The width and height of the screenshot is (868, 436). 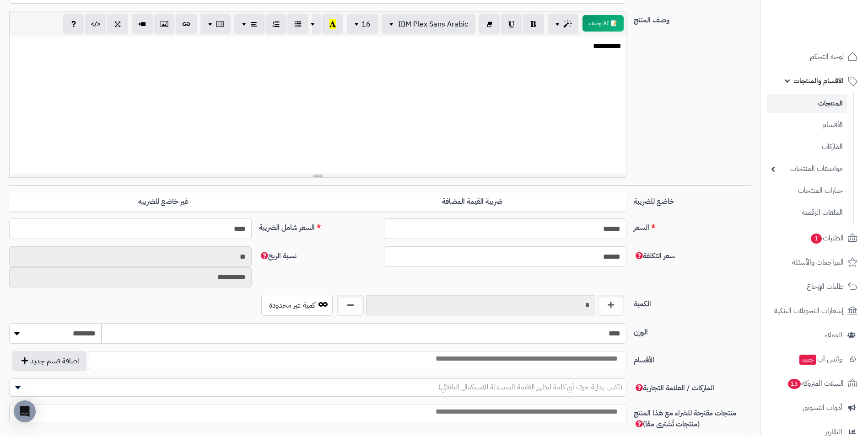 I want to click on a: العملاء, so click(x=814, y=336).